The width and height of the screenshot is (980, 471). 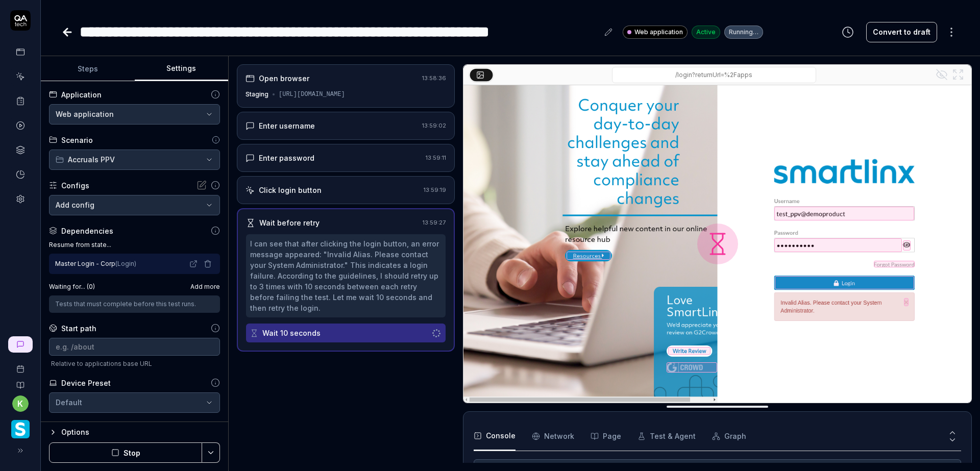 What do you see at coordinates (941, 75) in the screenshot?
I see `button: Show all interative elements` at bounding box center [941, 75].